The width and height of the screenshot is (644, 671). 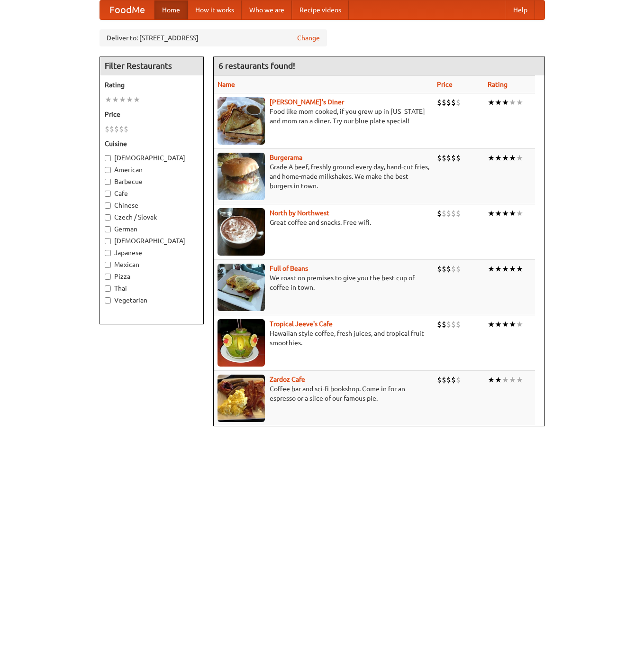 What do you see at coordinates (152, 182) in the screenshot?
I see `label: Barbecue` at bounding box center [152, 182].